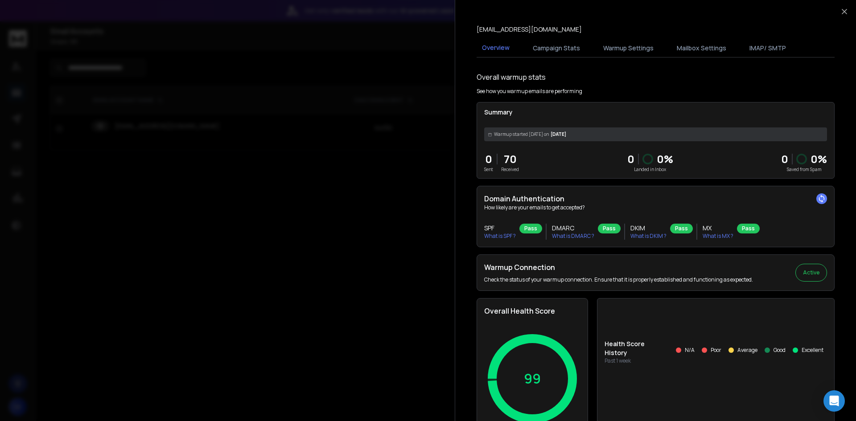  Describe the element at coordinates (573, 228) in the screenshot. I see `h3: DMARC` at that location.